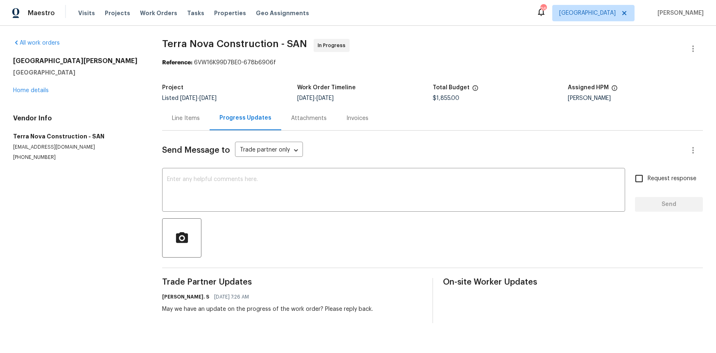  Describe the element at coordinates (615, 90) in the screenshot. I see `span: The hpm assigned to this work order.` at that location.